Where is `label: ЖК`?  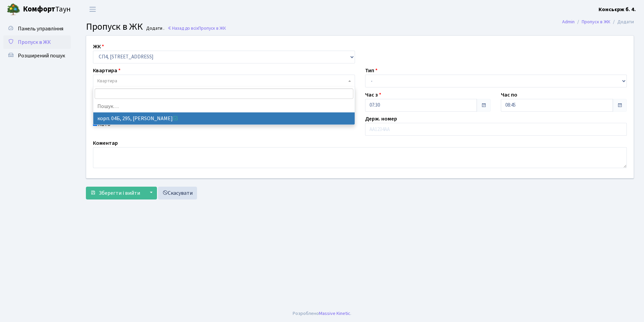 label: ЖК is located at coordinates (99, 47).